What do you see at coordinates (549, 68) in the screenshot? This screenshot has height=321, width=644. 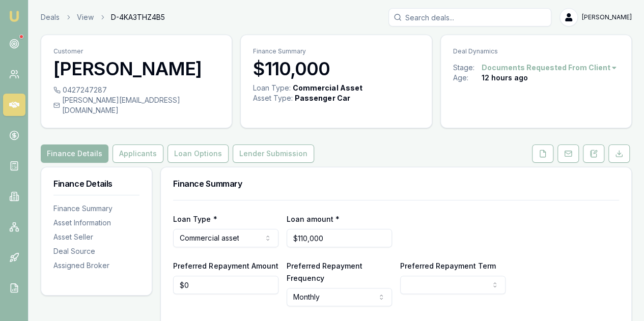 I see `button: Documents Requested From Client` at bounding box center [549, 68].